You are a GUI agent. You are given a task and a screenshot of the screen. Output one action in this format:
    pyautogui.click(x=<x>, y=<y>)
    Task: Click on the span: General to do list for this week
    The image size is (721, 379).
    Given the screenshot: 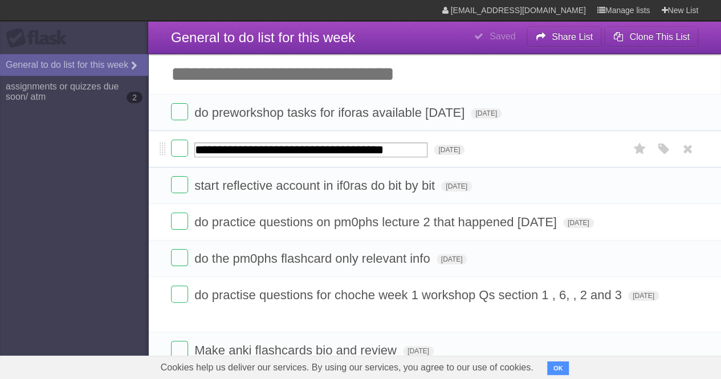 What is the action you would take?
    pyautogui.click(x=263, y=37)
    